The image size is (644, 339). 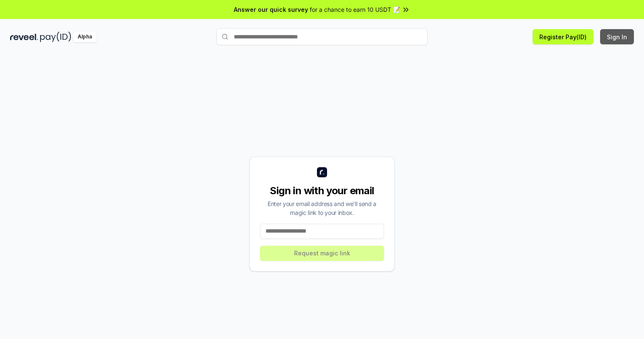 What do you see at coordinates (322, 191) in the screenshot?
I see `div: Sign in with your email` at bounding box center [322, 191].